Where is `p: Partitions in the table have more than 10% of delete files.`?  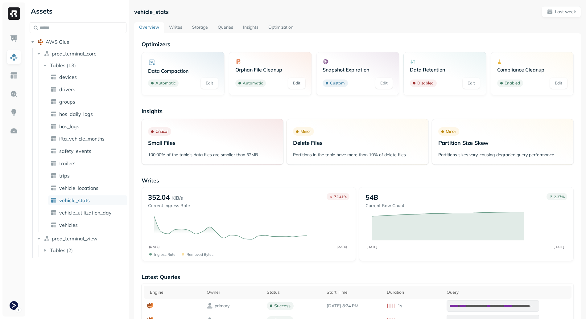 p: Partitions in the table have more than 10% of delete files. is located at coordinates (357, 155).